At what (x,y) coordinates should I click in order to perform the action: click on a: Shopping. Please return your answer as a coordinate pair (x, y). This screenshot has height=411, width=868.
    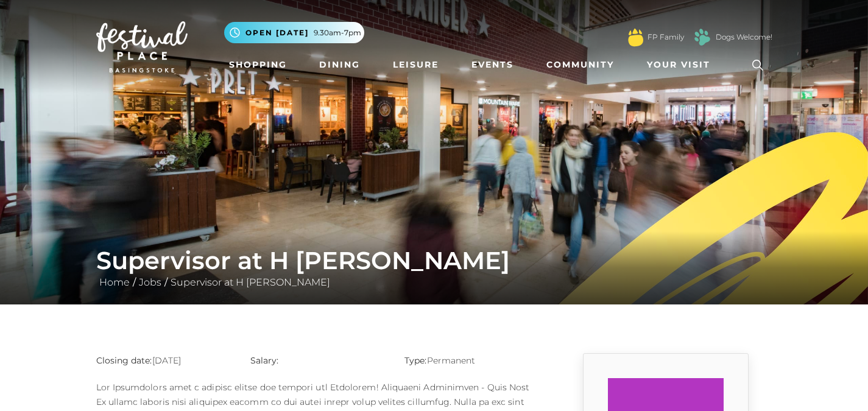
    Looking at the image, I should click on (257, 65).